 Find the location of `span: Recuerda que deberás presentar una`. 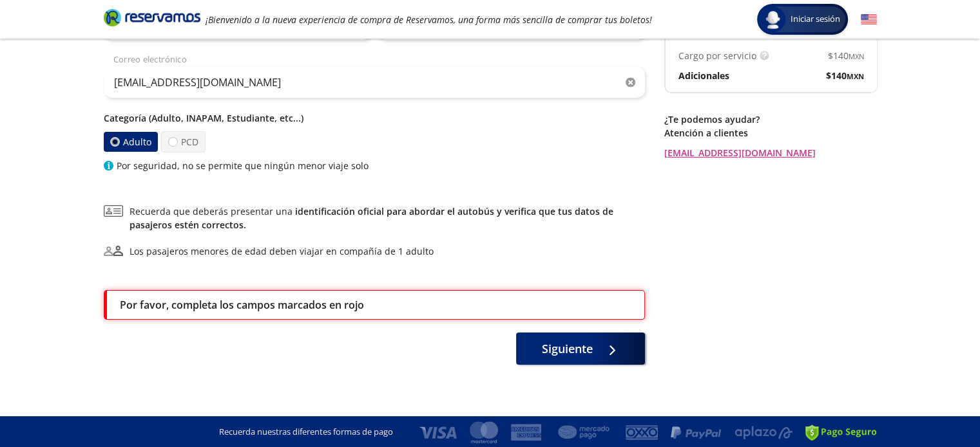

span: Recuerda que deberás presentar una is located at coordinates (387, 218).